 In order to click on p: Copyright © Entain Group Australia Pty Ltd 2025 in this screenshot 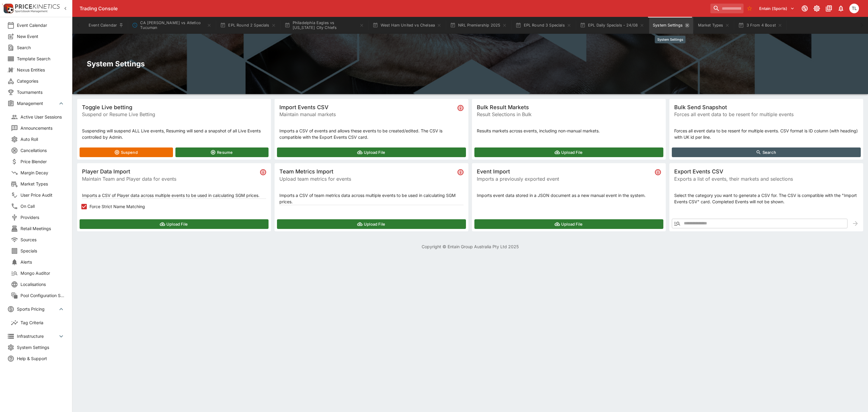, I will do `click(471, 246)`.